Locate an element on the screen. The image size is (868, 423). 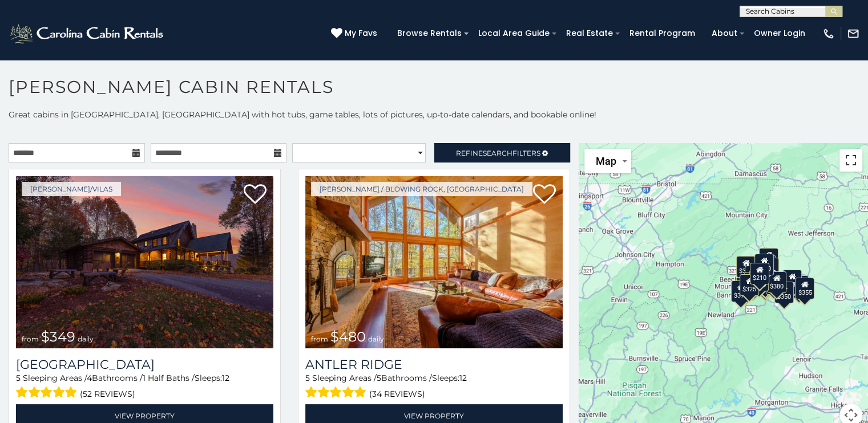
button: Change map style is located at coordinates (608, 161).